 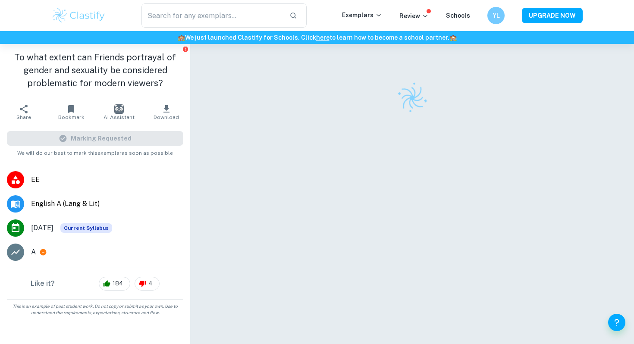 What do you see at coordinates (119, 117) in the screenshot?
I see `span: AI Assistant` at bounding box center [119, 117].